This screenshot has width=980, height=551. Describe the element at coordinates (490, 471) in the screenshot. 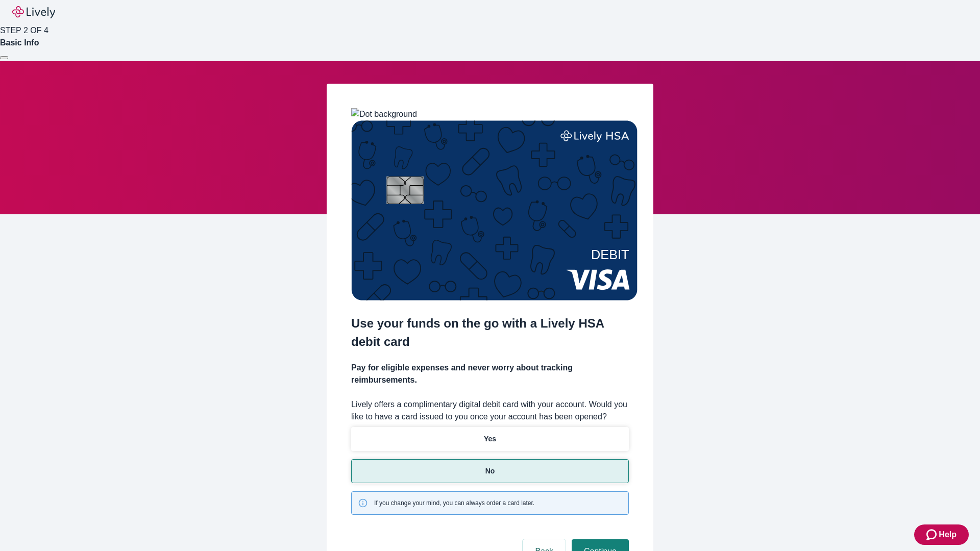

I see `button: No` at that location.